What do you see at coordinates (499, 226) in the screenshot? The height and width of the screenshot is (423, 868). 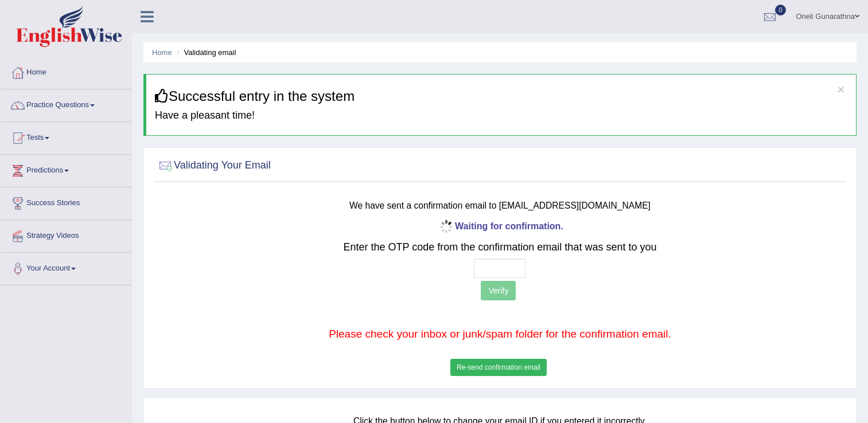 I see `b: Waiting for confirmation.` at bounding box center [499, 226].